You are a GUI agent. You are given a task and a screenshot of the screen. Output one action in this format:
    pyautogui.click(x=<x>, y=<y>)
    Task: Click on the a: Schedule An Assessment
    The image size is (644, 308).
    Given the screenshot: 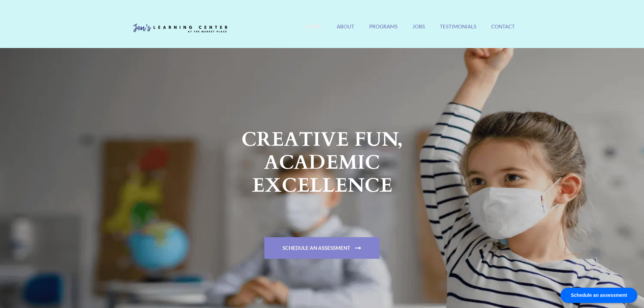 What is the action you would take?
    pyautogui.click(x=322, y=248)
    